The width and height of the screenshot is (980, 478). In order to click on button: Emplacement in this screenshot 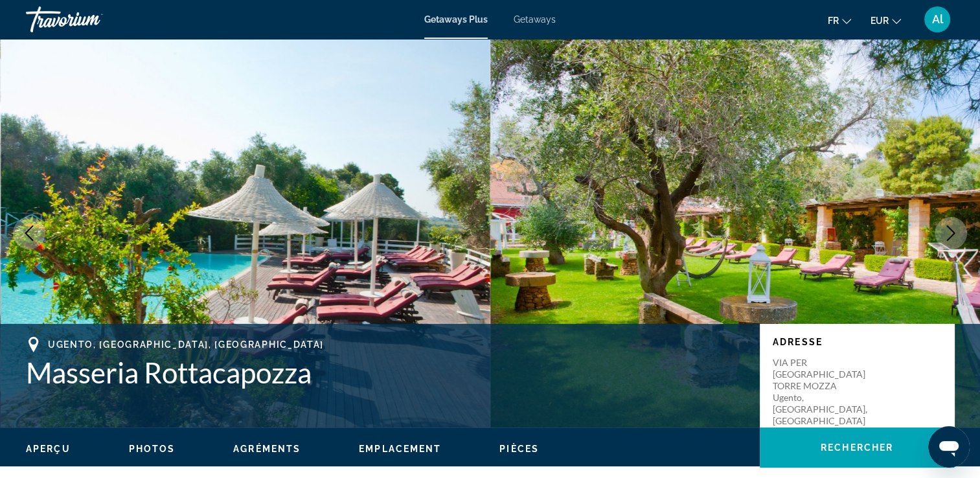, I will do `click(400, 449)`.